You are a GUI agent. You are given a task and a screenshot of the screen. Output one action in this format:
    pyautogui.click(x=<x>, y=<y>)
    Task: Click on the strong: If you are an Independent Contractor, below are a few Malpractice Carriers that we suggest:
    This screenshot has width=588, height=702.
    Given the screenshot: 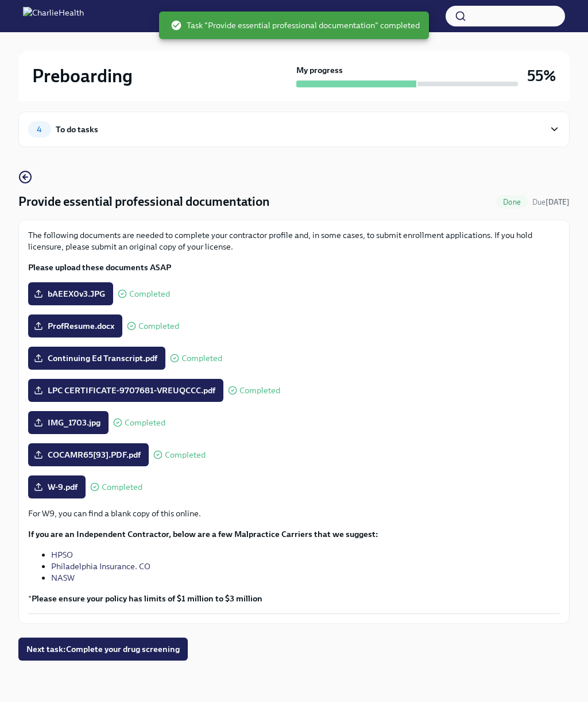 What is the action you would take?
    pyautogui.click(x=203, y=534)
    